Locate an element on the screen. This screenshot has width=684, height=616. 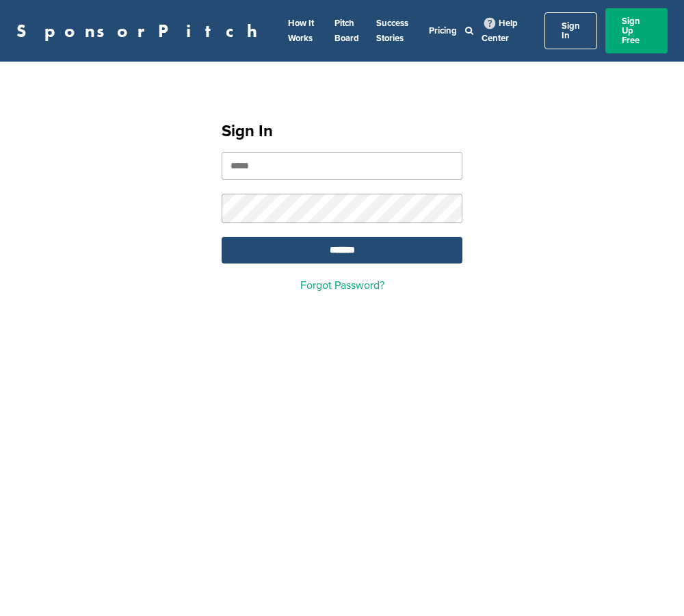
a: Success Stories is located at coordinates (392, 31).